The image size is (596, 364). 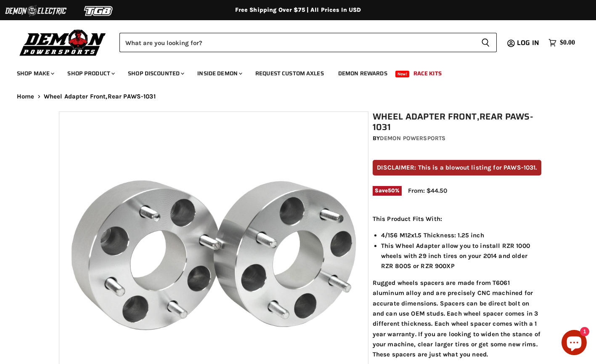 I want to click on span: 50, so click(x=391, y=190).